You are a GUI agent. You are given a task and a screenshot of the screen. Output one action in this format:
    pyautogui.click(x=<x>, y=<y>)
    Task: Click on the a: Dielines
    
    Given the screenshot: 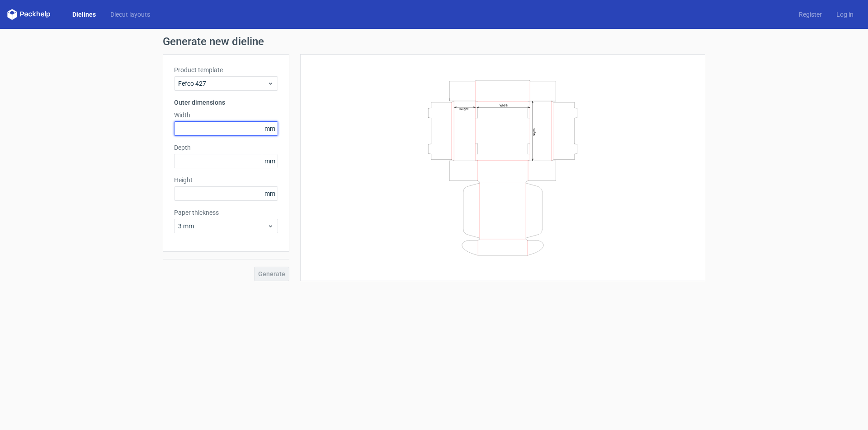 What is the action you would take?
    pyautogui.click(x=84, y=14)
    